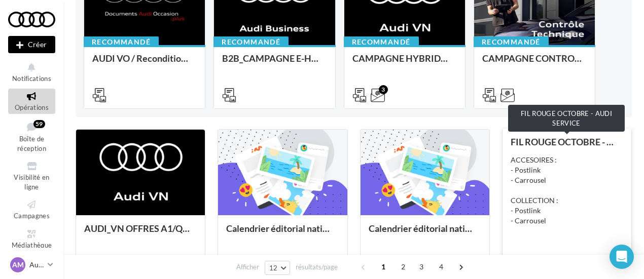 Image resolution: width=644 pixels, height=279 pixels. What do you see at coordinates (424, 234) in the screenshot?
I see `div: Calendrier éditorial national : semaine du 29.09 au 05.10` at bounding box center [424, 234].